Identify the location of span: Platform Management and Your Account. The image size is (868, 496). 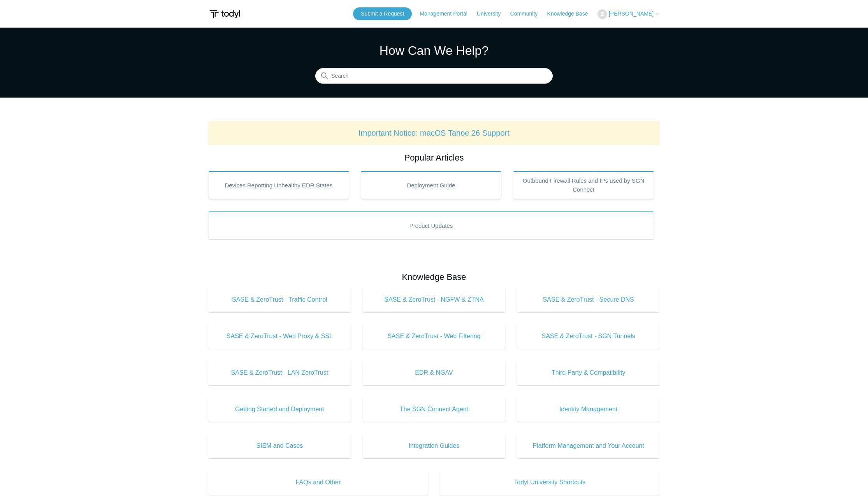
(587, 446).